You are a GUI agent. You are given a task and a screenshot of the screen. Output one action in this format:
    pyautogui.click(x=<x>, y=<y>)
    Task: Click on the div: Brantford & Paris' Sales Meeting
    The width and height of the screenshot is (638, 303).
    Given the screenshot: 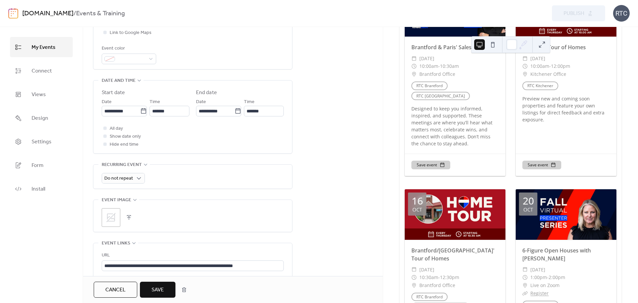 What is the action you would take?
    pyautogui.click(x=455, y=47)
    